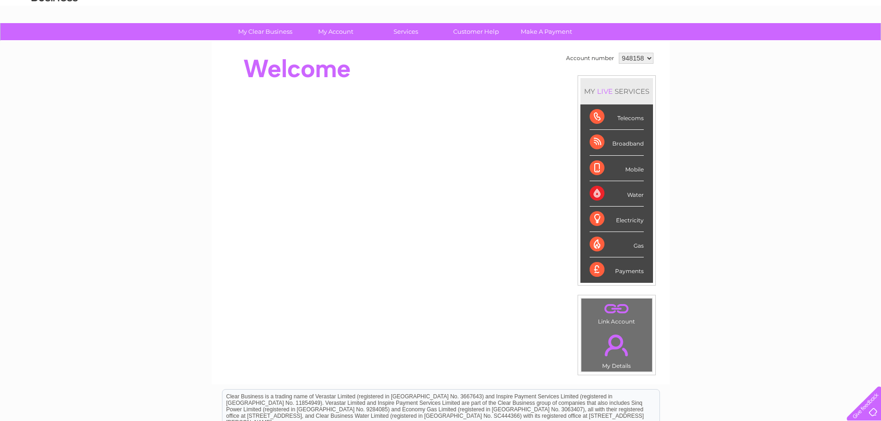 This screenshot has width=881, height=421. Describe the element at coordinates (616, 245) in the screenshot. I see `div: Gas` at that location.